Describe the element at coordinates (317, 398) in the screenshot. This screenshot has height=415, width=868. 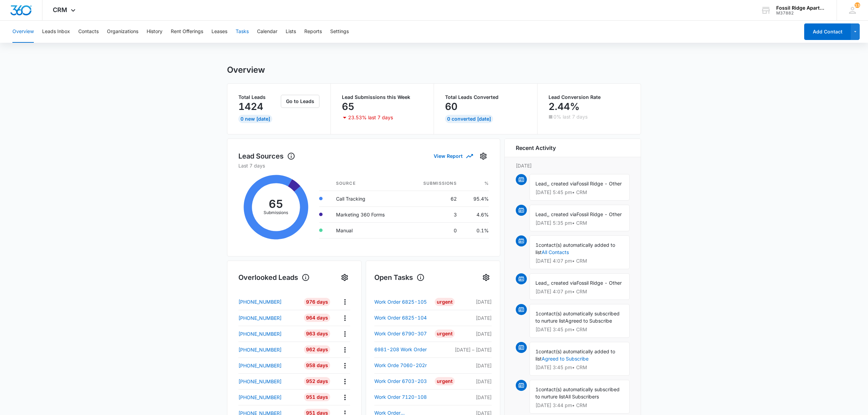
I see `div: 951 Days` at that location.